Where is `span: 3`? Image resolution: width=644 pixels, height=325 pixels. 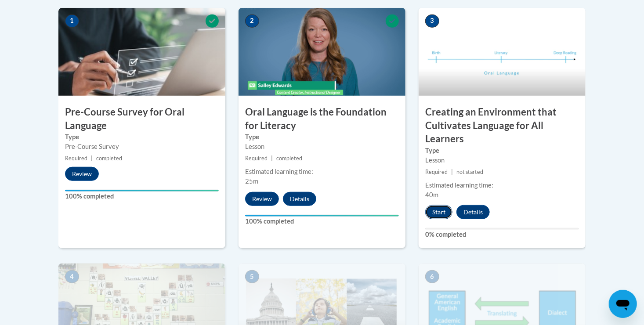
span: 3 is located at coordinates (432, 21).